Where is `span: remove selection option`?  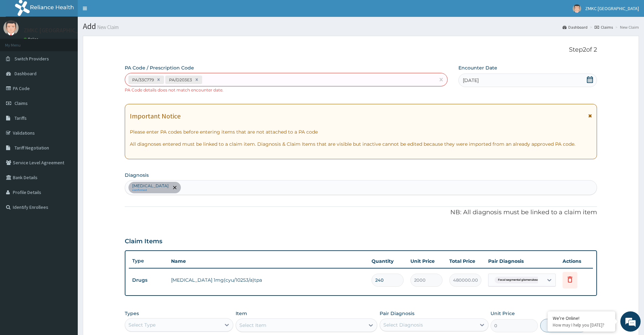 span: remove selection option is located at coordinates (175, 187).